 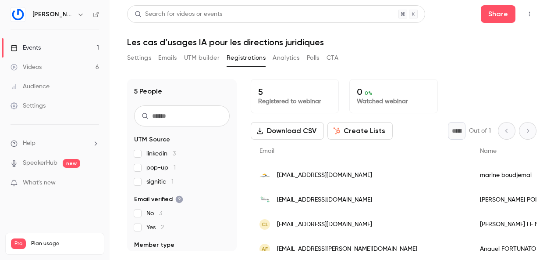 I want to click on div: Videos, so click(x=26, y=67).